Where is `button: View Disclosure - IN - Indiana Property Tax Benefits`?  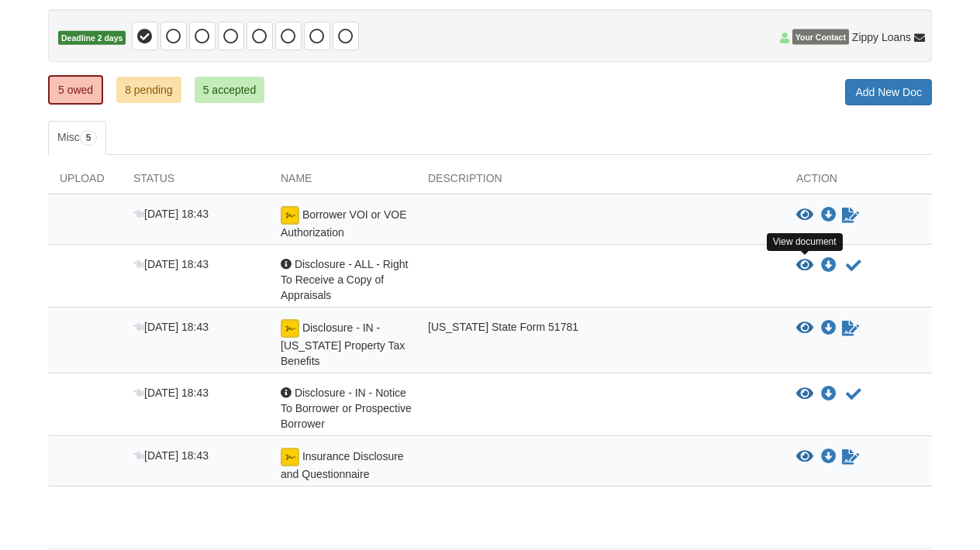
button: View Disclosure - IN - Indiana Property Tax Benefits is located at coordinates (805, 328).